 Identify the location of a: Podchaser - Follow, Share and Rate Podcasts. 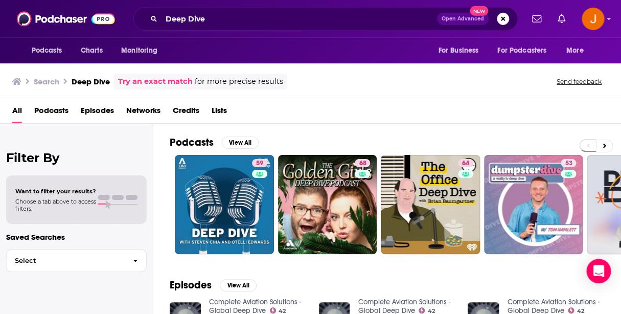
(66, 19).